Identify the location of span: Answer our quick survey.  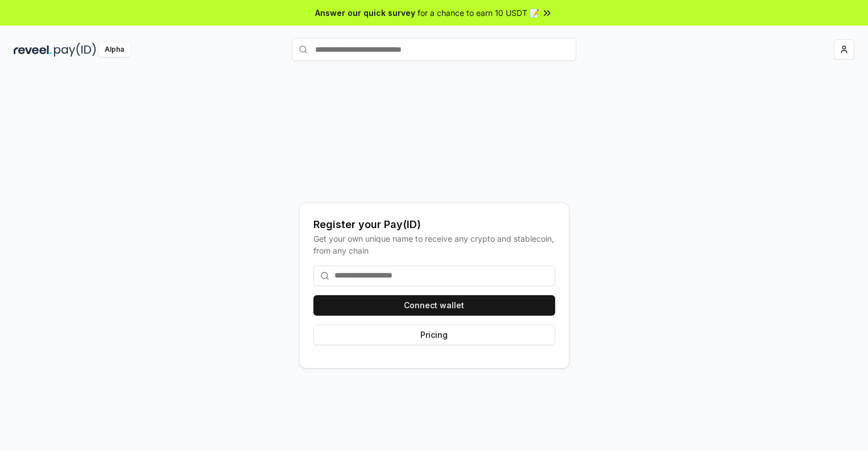
(365, 12).